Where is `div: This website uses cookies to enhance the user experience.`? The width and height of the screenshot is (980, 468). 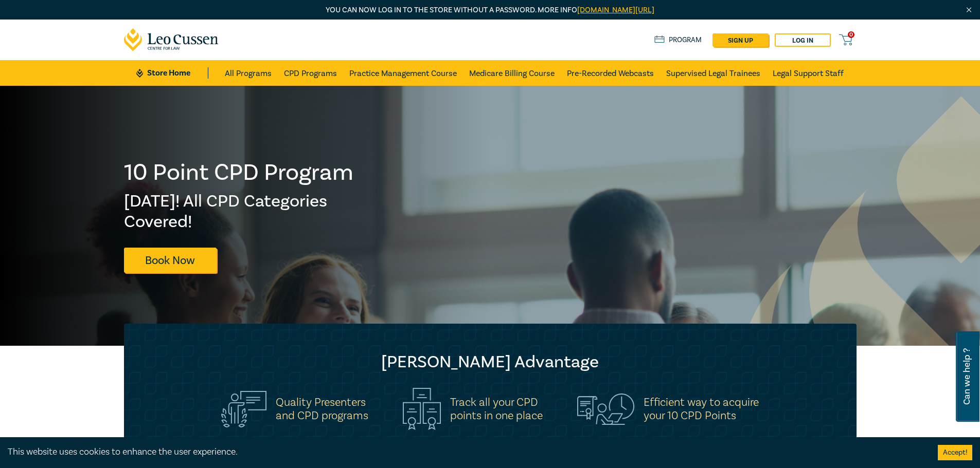 div: This website uses cookies to enhance the user experience. is located at coordinates (465, 453).